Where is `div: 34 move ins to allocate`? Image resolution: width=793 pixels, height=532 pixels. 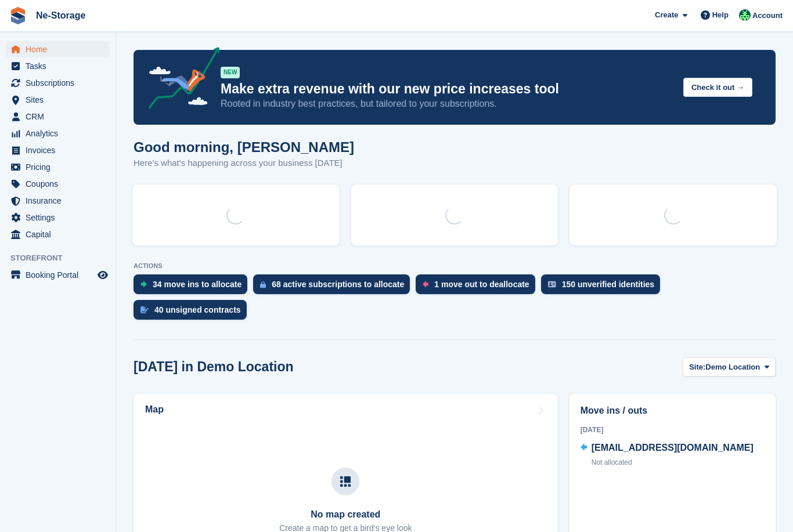 div: 34 move ins to allocate is located at coordinates (197, 284).